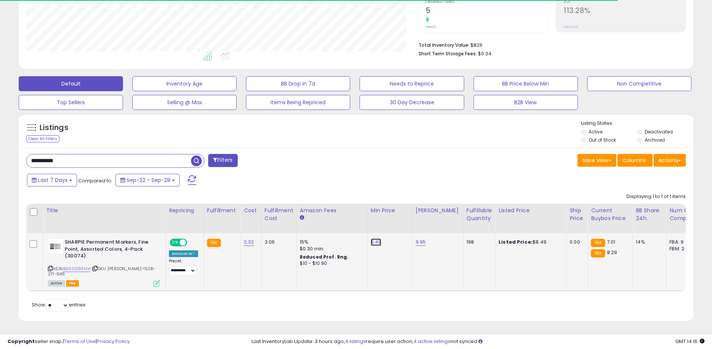 Image resolution: width=712 pixels, height=349 pixels. What do you see at coordinates (432, 341) in the screenshot?
I see `a: 4 active listings` at bounding box center [432, 341].